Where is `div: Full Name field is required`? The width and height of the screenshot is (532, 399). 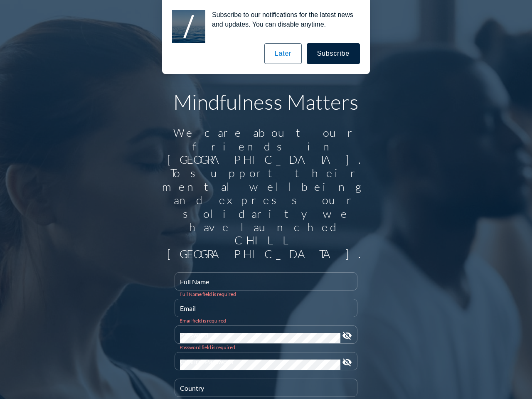
div: Full Name field is required is located at coordinates (266, 294).